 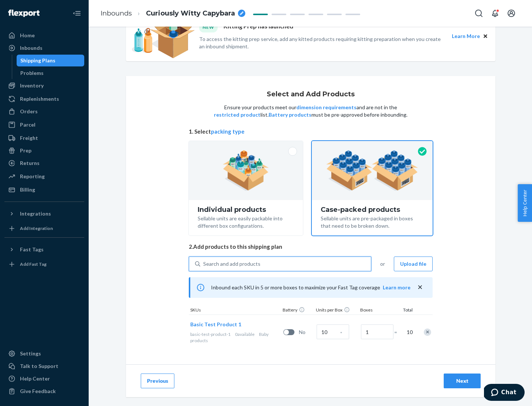 I want to click on a: Add Integration, so click(x=44, y=228).